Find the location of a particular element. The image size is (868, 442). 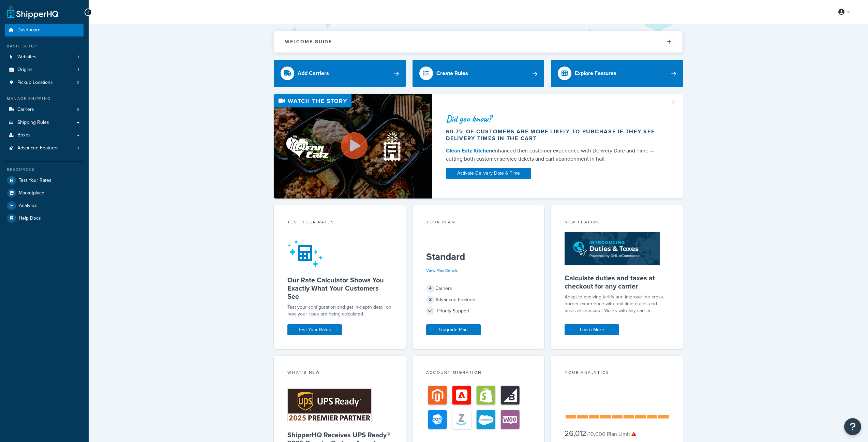

span: Dashboard is located at coordinates (29, 30).